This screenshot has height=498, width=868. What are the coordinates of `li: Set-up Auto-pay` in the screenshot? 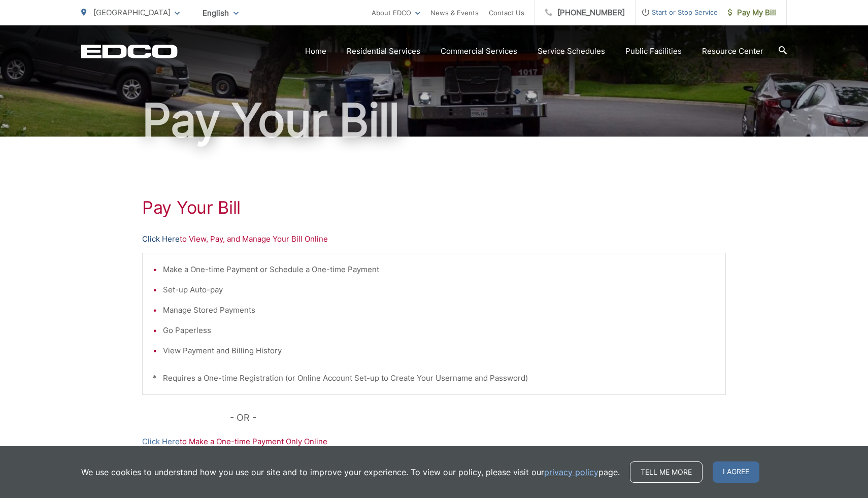 It's located at (439, 290).